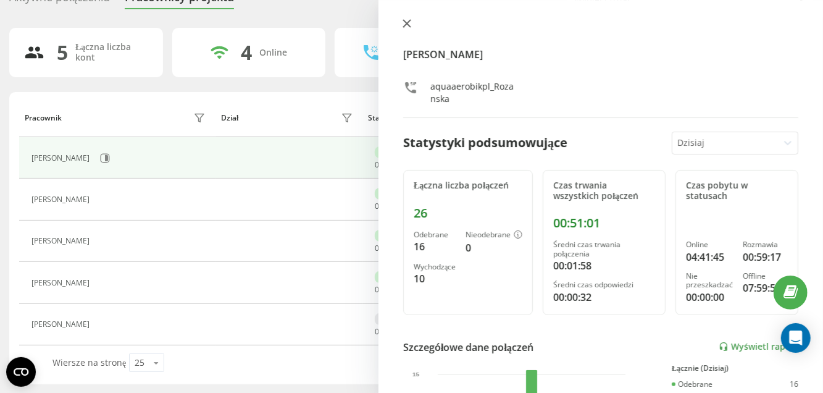 The height and width of the screenshot is (393, 823). I want to click on div: Status, so click(380, 118).